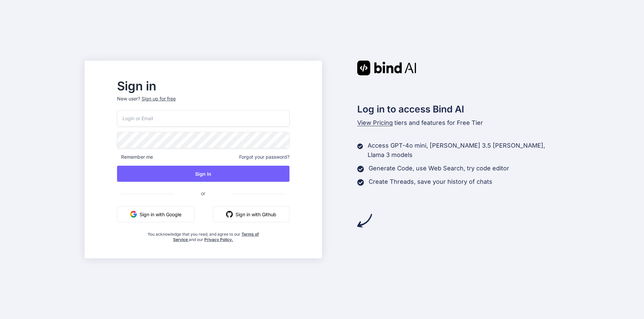 Image resolution: width=644 pixels, height=319 pixels. What do you see at coordinates (203, 193) in the screenshot?
I see `span: or` at bounding box center [203, 193].